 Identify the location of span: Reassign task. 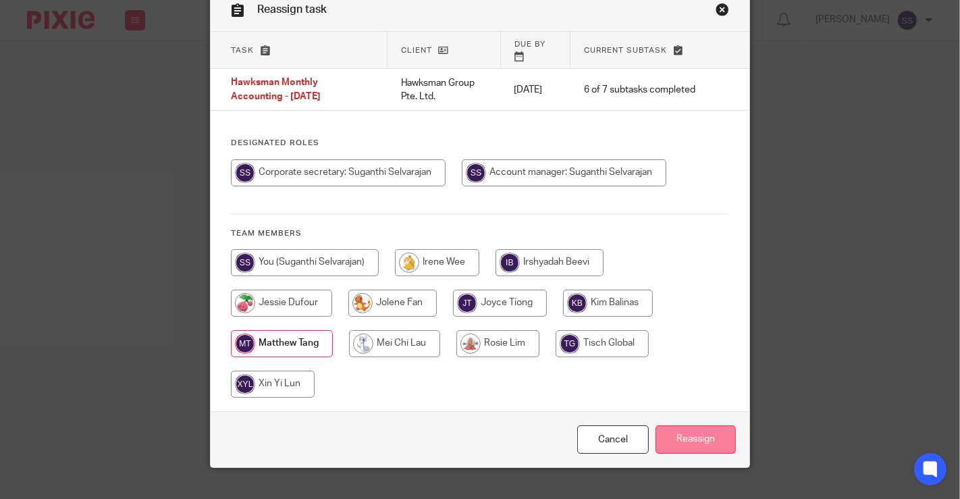
(292, 9).